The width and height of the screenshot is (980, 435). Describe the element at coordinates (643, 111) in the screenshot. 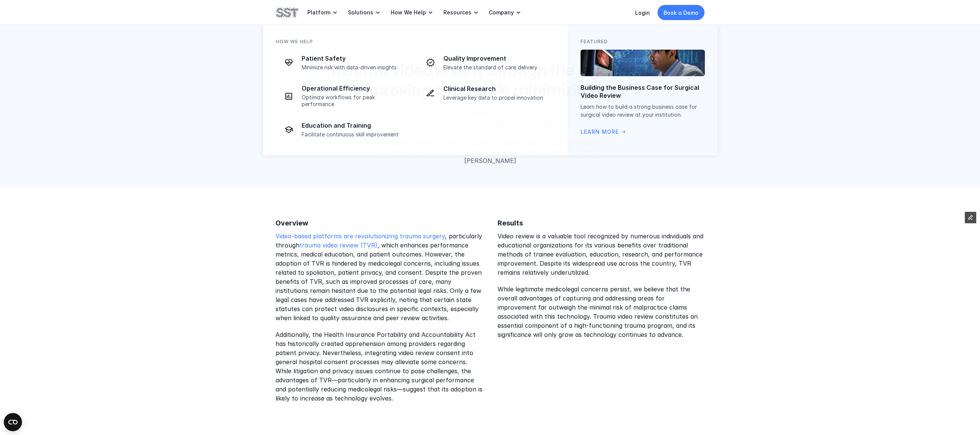

I see `p: Learn how to build a strong business case for surgical video review at your institution.` at that location.